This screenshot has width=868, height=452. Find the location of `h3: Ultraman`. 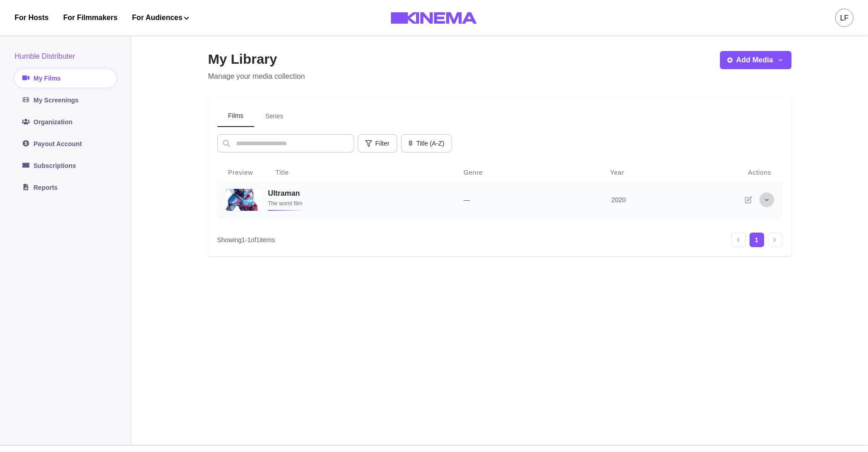

h3: Ultraman is located at coordinates (354, 193).